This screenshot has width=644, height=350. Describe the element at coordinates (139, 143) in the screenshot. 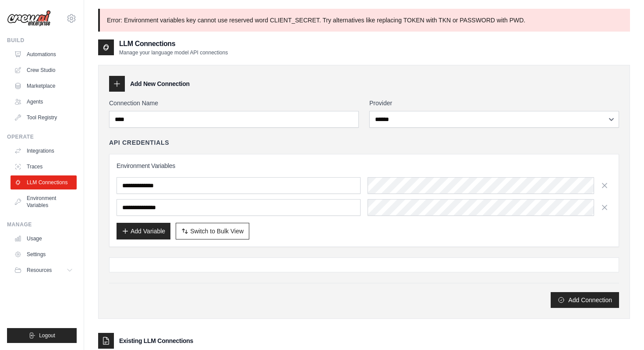

I see `h4: API Credentials` at that location.